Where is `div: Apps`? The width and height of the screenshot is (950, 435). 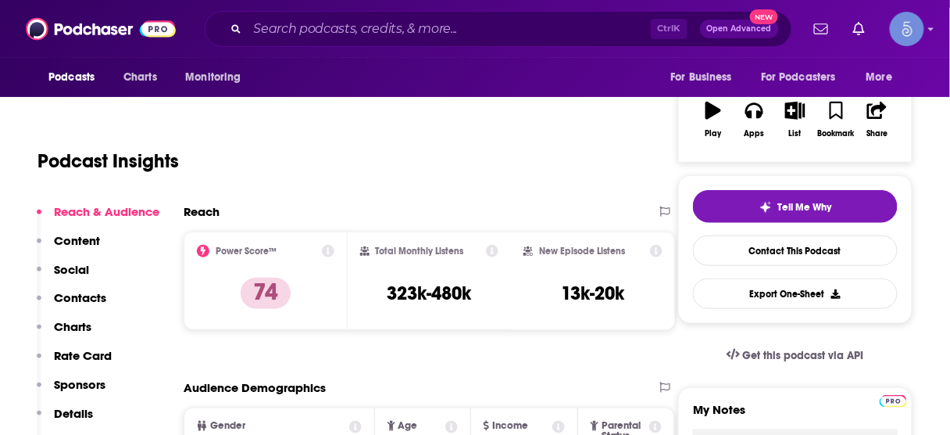
div: Apps is located at coordinates (755, 134).